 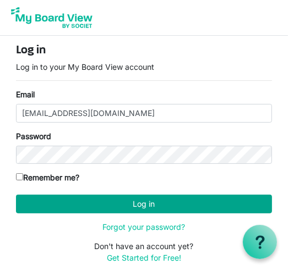 What do you see at coordinates (47, 177) in the screenshot?
I see `label: Remember me?` at bounding box center [47, 177].